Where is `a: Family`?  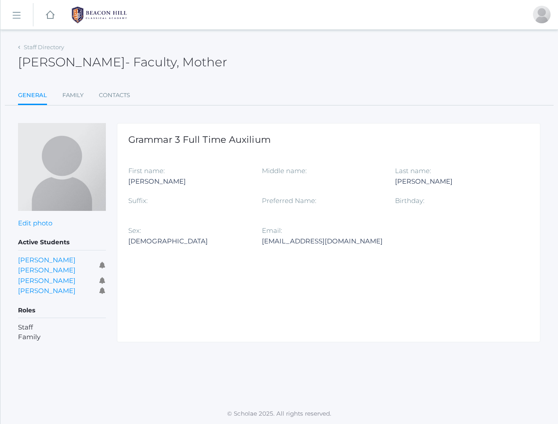
a: Family is located at coordinates (73, 95).